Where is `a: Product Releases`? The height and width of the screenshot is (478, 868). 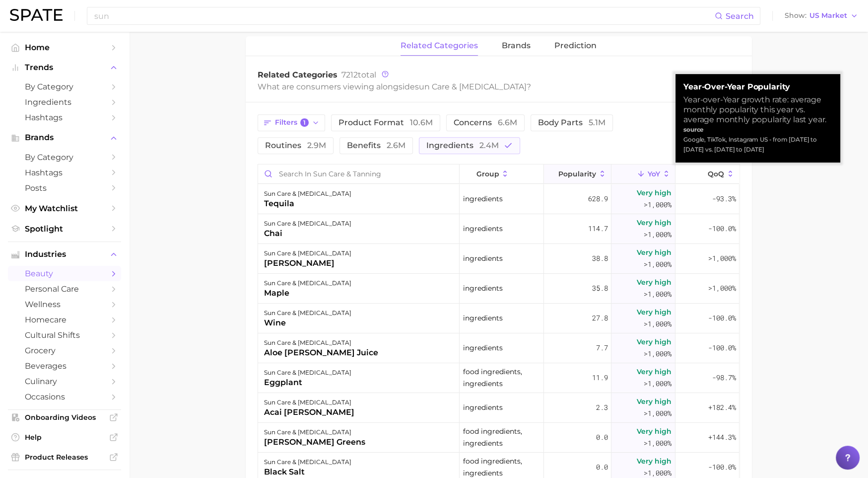 a: Product Releases is located at coordinates (64, 457).